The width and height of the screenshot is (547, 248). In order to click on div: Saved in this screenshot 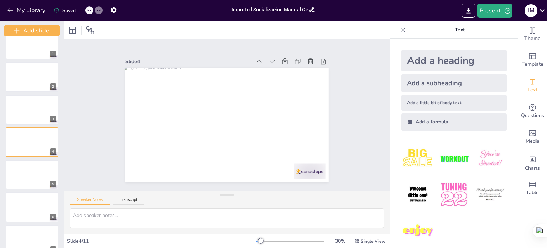, I will do `click(65, 10)`.